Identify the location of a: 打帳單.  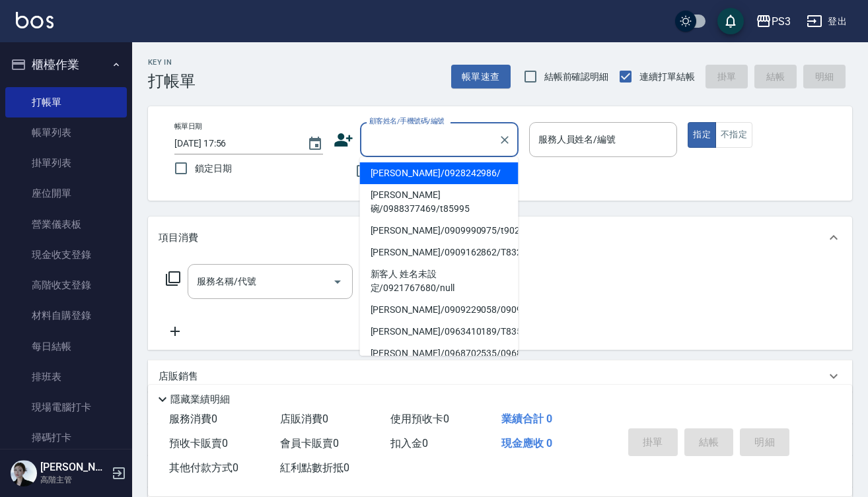
(66, 102).